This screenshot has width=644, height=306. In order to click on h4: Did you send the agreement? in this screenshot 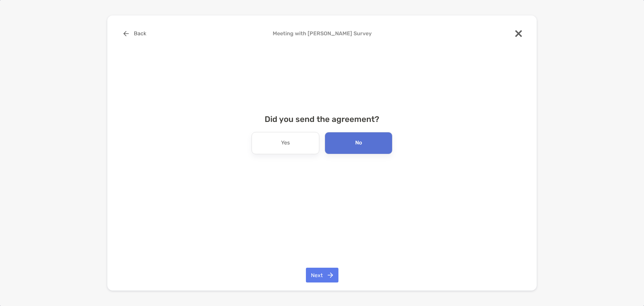, I will do `click(322, 119)`.